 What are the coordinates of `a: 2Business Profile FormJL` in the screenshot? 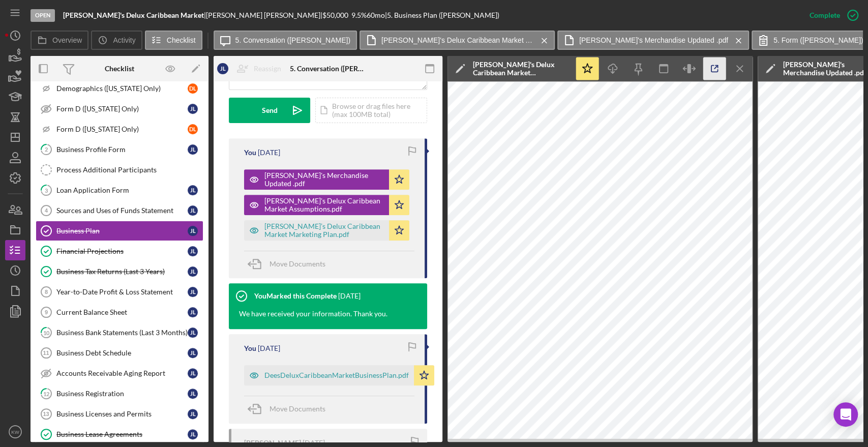 It's located at (120, 149).